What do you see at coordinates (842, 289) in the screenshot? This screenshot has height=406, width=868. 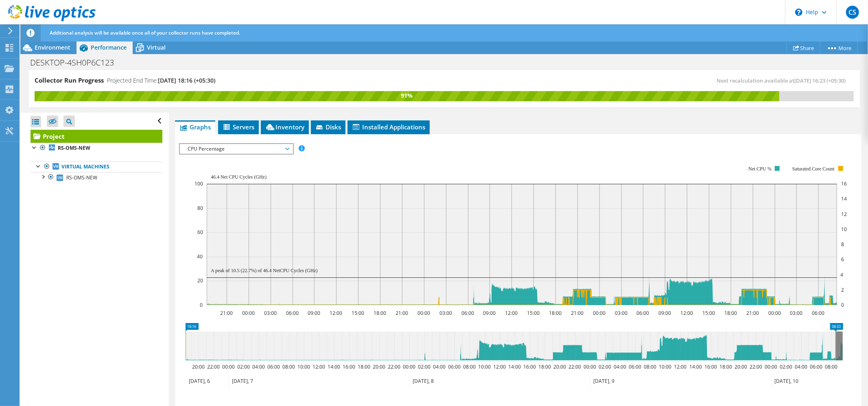 I see `text: 2` at bounding box center [842, 289].